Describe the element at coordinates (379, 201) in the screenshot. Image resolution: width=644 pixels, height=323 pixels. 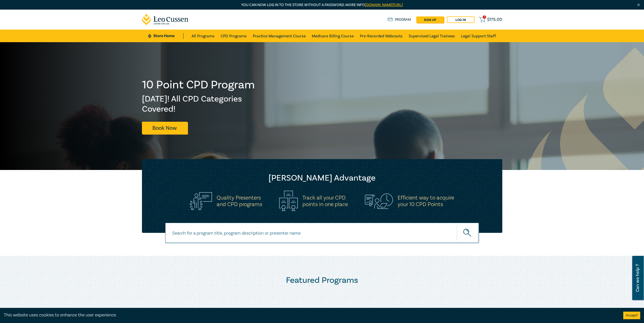
I see `img: Efficient way to acquire<br>your 10 CPD Points` at that location.